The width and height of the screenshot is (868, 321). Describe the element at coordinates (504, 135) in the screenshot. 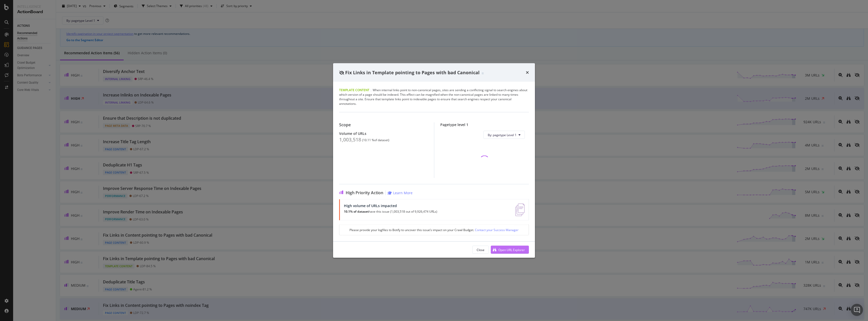

I see `button: By: pagetype Level 1` at that location.